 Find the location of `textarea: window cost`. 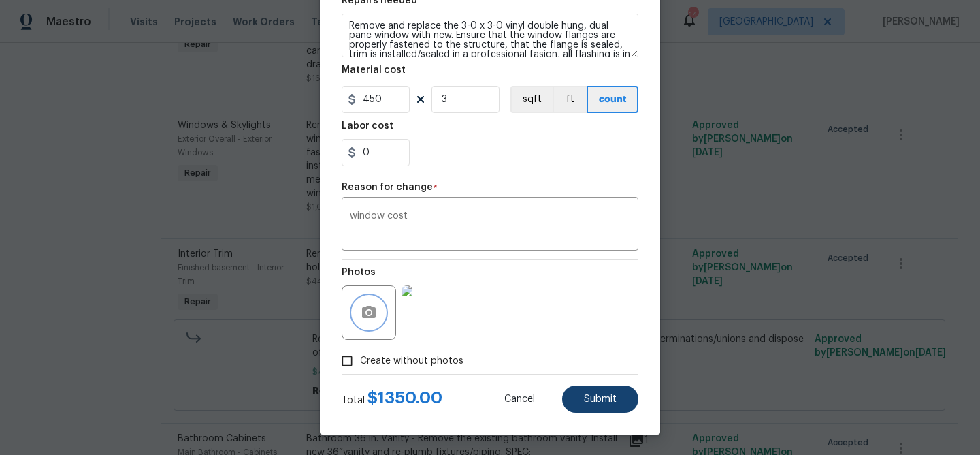

textarea: window cost is located at coordinates (490, 226).